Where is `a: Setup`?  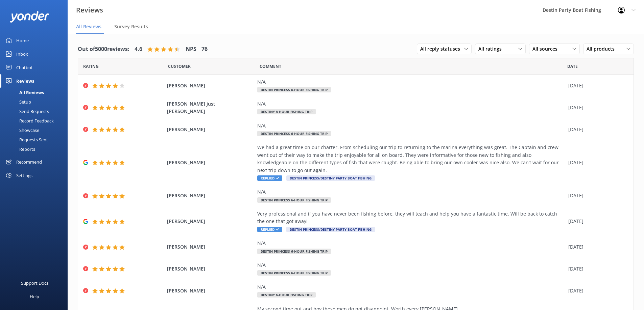 a: Setup is located at coordinates (36, 102).